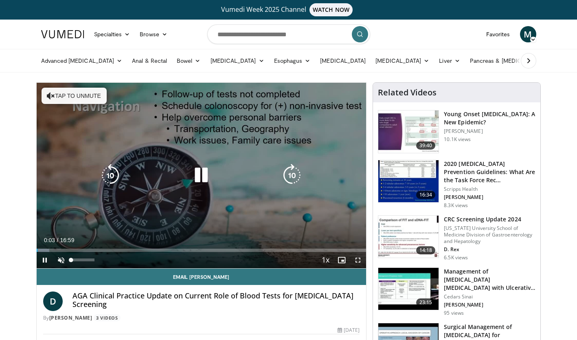  I want to click on span: 16:34, so click(426, 195).